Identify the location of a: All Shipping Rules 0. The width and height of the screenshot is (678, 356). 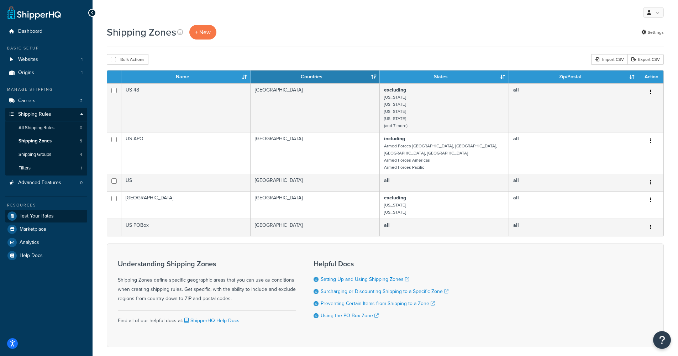
(46, 128).